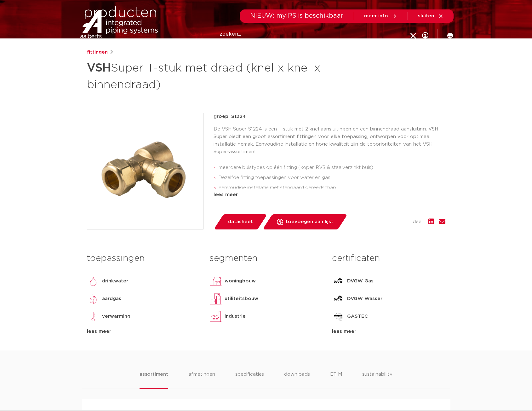 The image size is (532, 411). I want to click on p: groep: S1224, so click(330, 116).